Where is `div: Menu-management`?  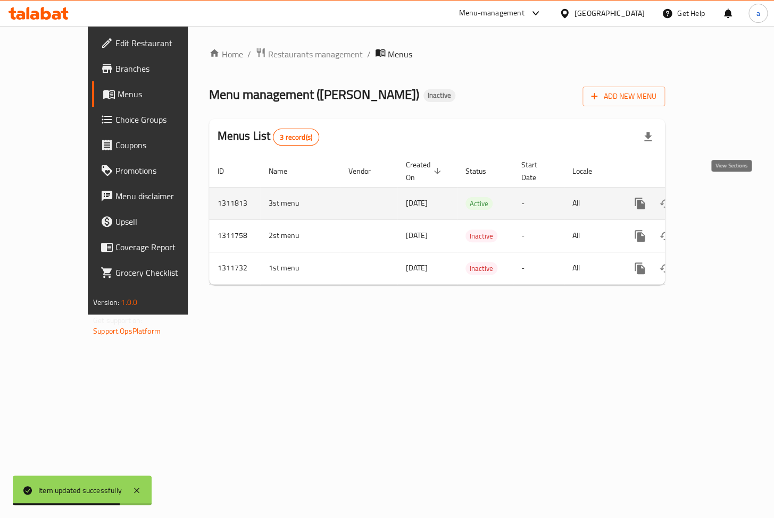 div: Menu-management is located at coordinates (491, 13).